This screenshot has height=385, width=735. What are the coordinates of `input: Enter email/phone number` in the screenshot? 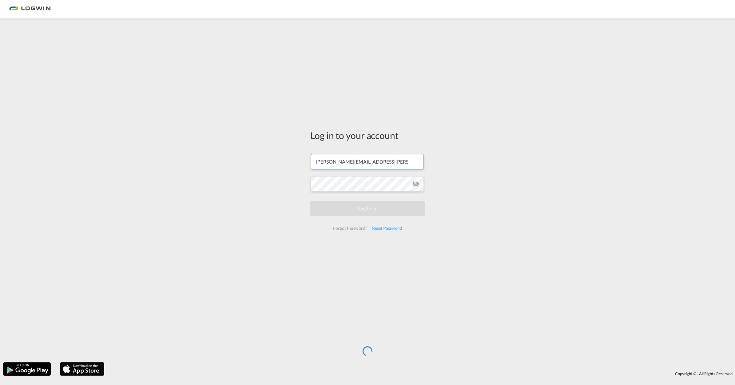 It's located at (367, 162).